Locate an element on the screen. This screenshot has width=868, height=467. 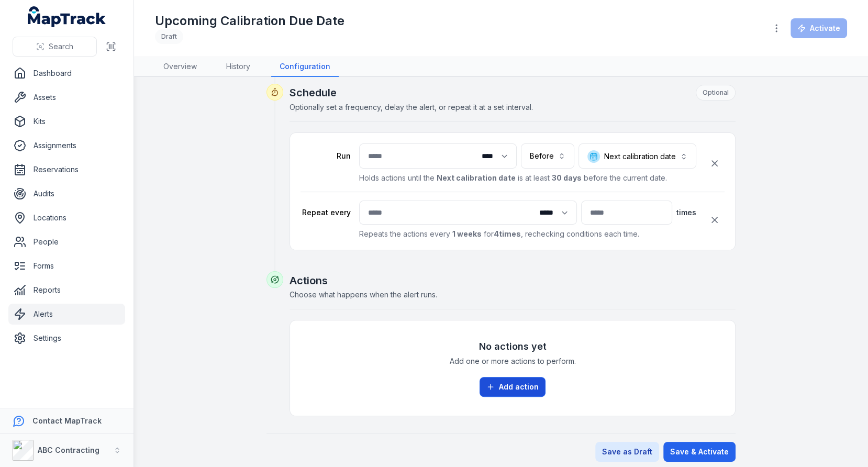
strong: Next calibration date is located at coordinates (476, 178).